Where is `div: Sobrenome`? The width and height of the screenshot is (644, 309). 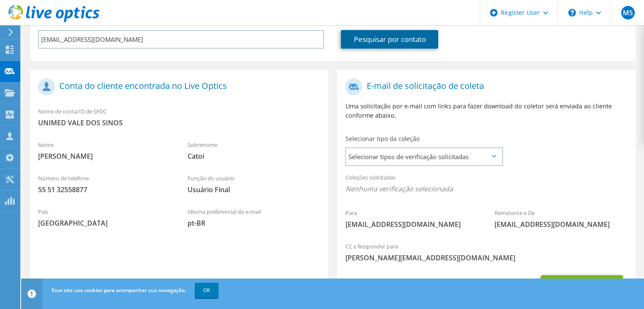
div: Sobrenome is located at coordinates (254, 150).